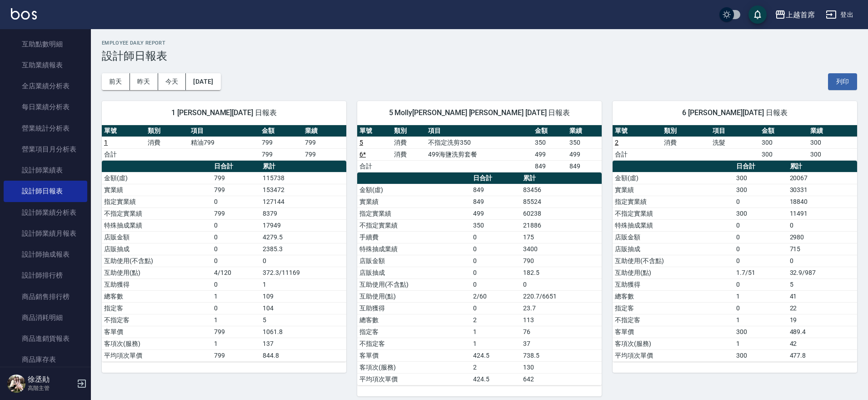  What do you see at coordinates (304, 355) in the screenshot?
I see `td: 844.8` at bounding box center [304, 355].